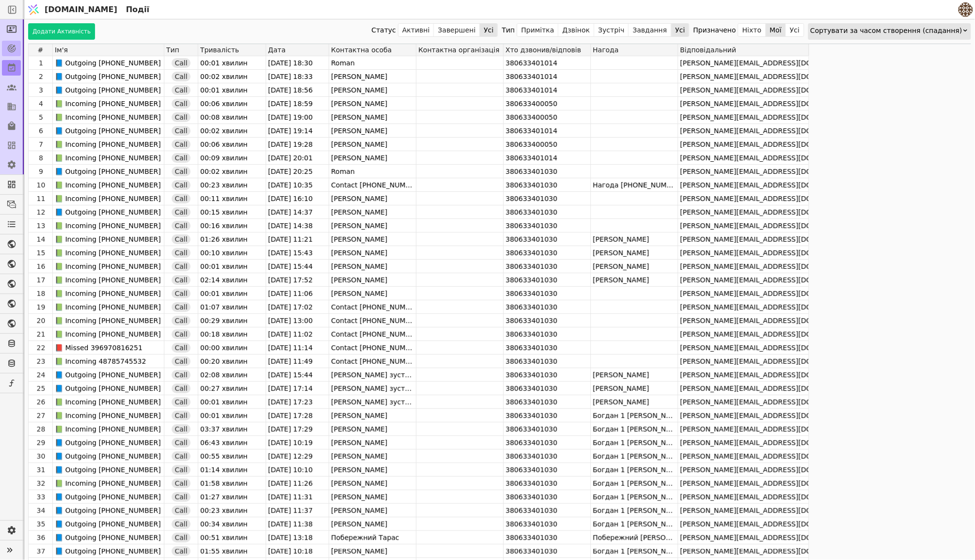 This screenshot has width=975, height=560. Describe the element at coordinates (41, 483) in the screenshot. I see `div: 32` at that location.